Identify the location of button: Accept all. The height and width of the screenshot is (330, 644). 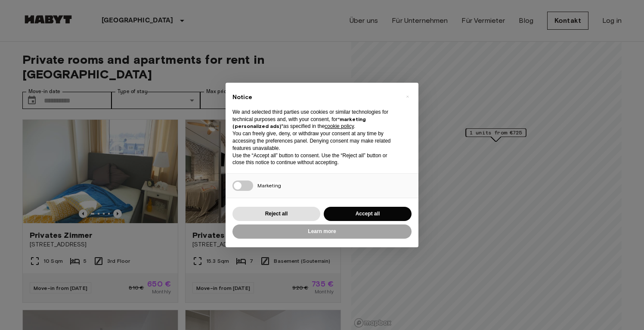
(368, 214).